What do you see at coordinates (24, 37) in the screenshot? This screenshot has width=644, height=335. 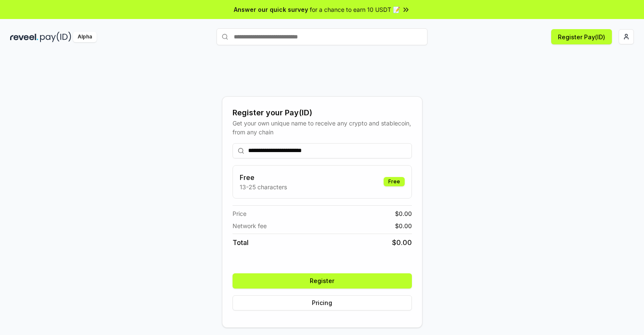 I see `img: reveel_dark` at bounding box center [24, 37].